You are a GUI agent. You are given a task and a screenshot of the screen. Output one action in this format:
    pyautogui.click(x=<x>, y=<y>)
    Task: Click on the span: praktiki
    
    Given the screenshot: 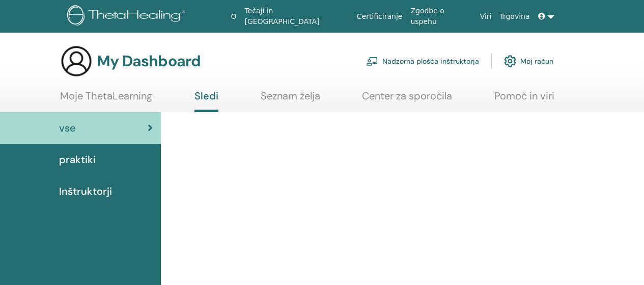 What is the action you would take?
    pyautogui.click(x=77, y=160)
    